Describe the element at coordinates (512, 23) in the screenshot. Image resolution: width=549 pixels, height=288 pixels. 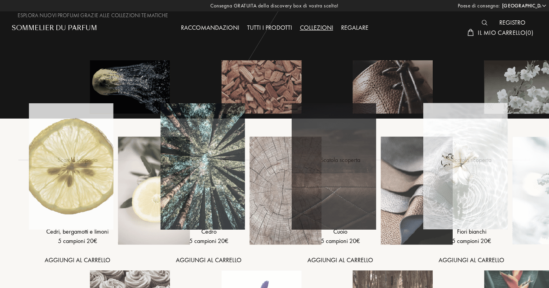
I see `div: Registro` at that location.